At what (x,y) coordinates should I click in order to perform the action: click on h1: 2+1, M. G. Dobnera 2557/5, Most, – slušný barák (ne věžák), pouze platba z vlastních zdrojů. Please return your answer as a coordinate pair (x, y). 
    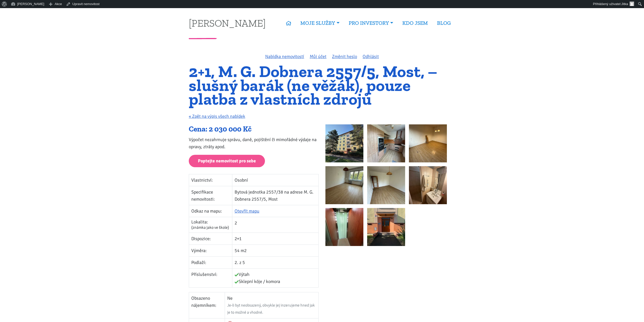
    Looking at the image, I should click on (322, 85).